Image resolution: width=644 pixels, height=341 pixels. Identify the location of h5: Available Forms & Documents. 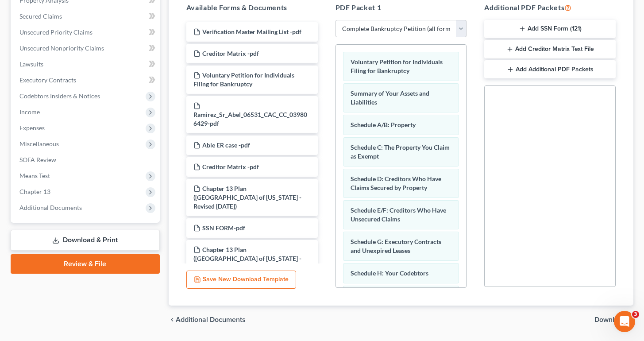
(252, 8).